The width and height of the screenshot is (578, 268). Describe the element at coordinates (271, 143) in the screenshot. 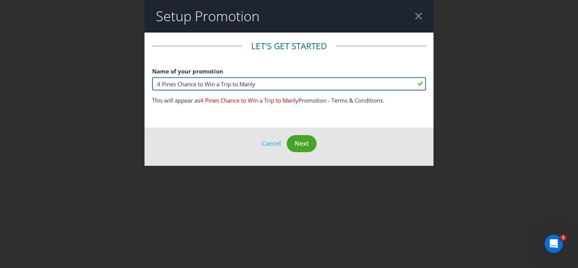

I see `span: Cancel` at that location.